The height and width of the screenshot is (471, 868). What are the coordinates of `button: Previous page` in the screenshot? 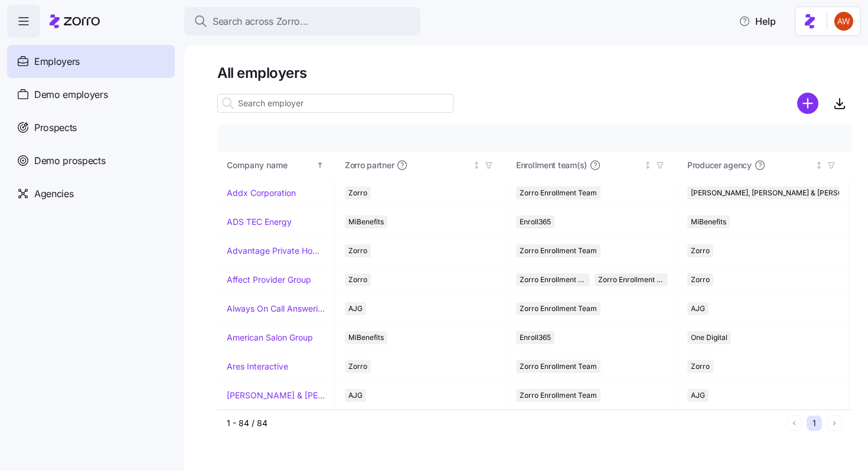 It's located at (794, 423).